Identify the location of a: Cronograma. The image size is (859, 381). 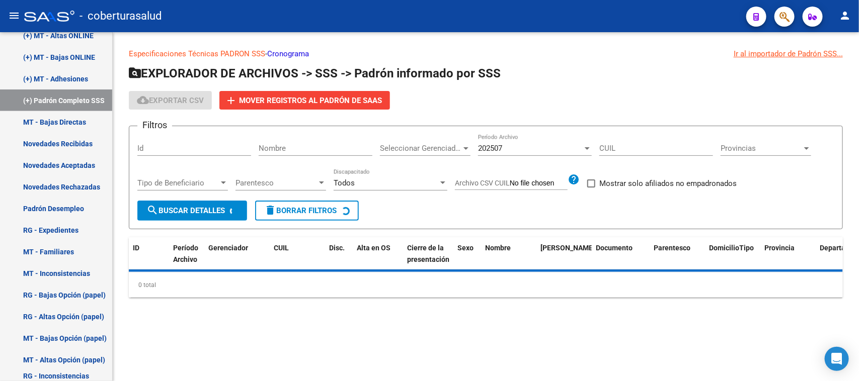
(288, 54).